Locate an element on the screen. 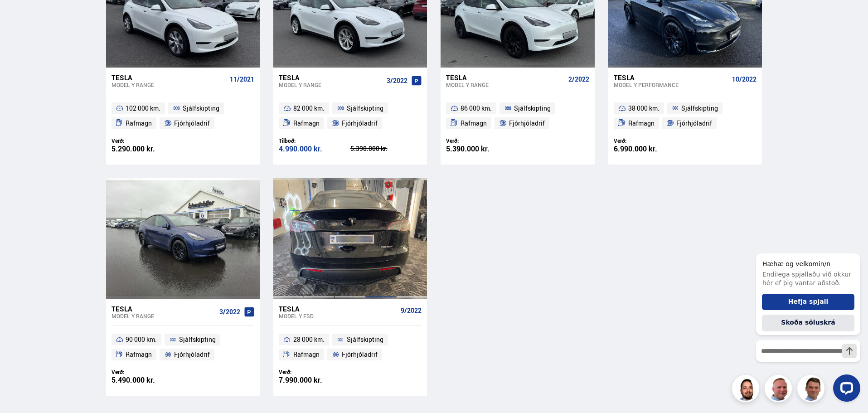 This screenshot has height=413, width=868. button: Send a message is located at coordinates (101, 115).